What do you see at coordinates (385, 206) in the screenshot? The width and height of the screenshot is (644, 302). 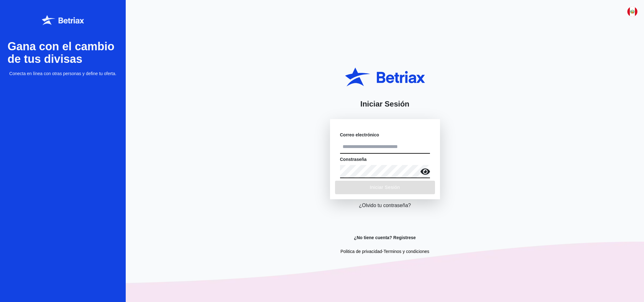 I see `p: ¿Olvido tu contraseña?` at bounding box center [385, 206].